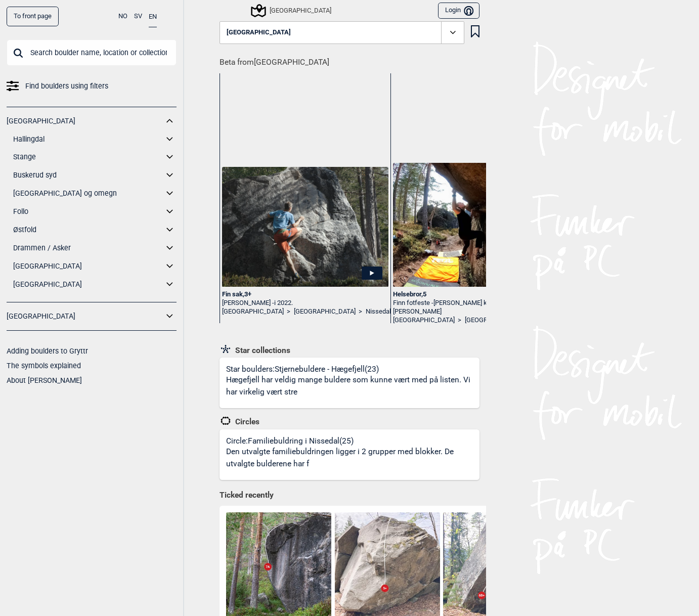  Describe the element at coordinates (476, 307) in the screenshot. I see `div: Finn fotfeste -` at that location.